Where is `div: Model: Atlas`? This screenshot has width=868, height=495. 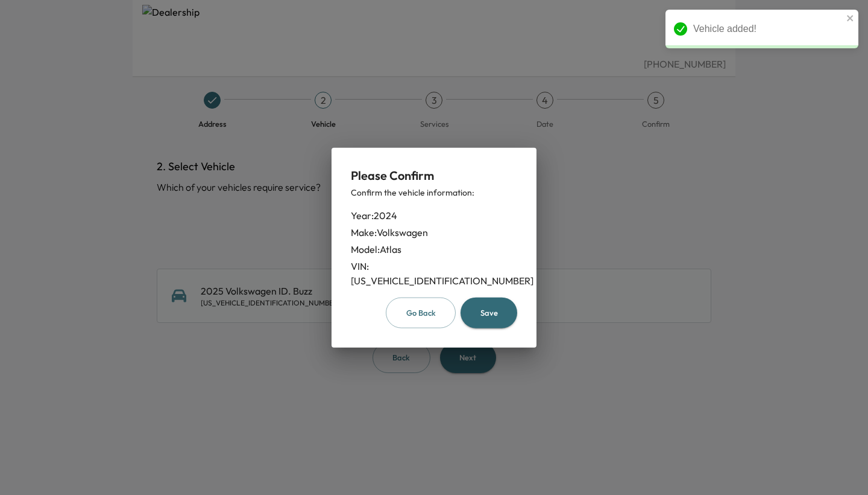 div: Model: Atlas is located at coordinates (434, 249).